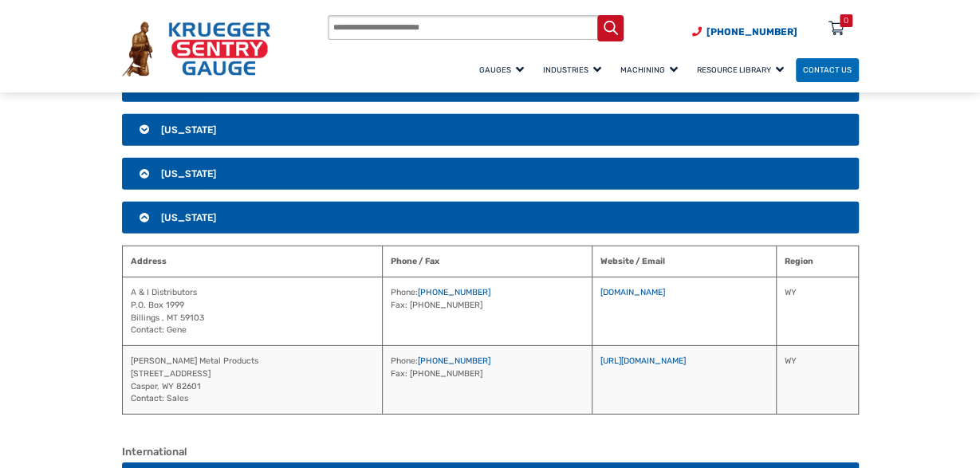 Image resolution: width=980 pixels, height=468 pixels. Describe the element at coordinates (196, 49) in the screenshot. I see `img: Krueger Sentry Gauge` at that location.